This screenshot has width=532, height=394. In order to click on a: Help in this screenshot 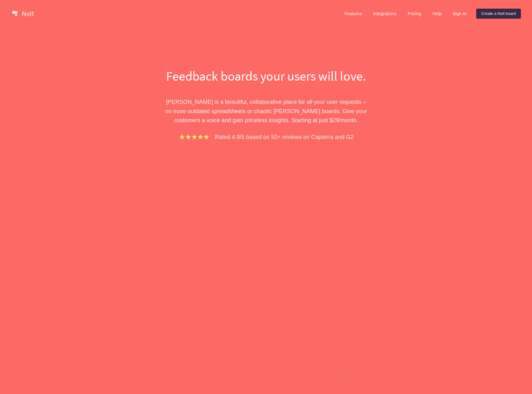, I will do `click(437, 14)`.